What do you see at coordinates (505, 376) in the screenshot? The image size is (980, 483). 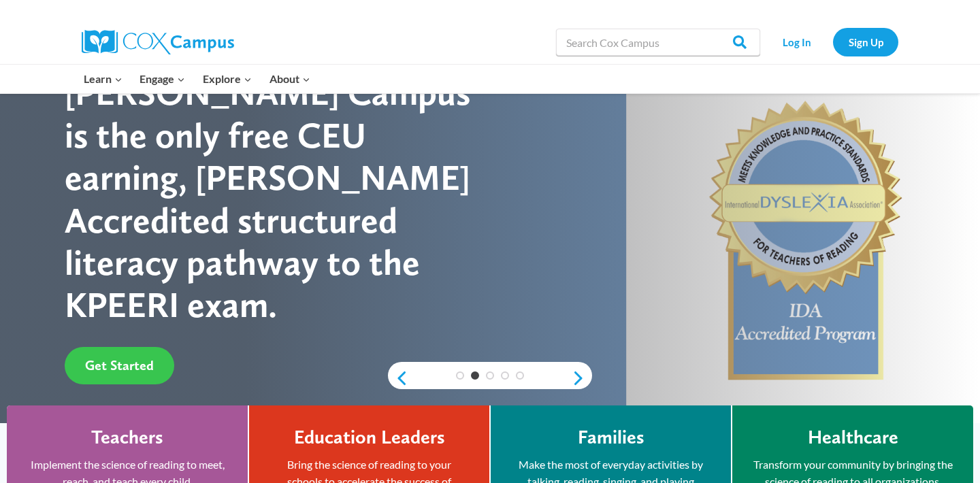 I see `a: 4` at bounding box center [505, 376].